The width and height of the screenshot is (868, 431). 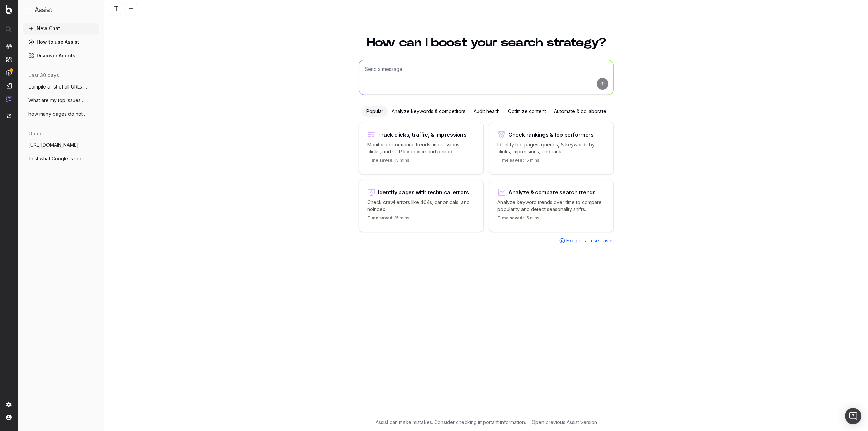 I want to click on div: Identify pages with technical errors, so click(x=423, y=192).